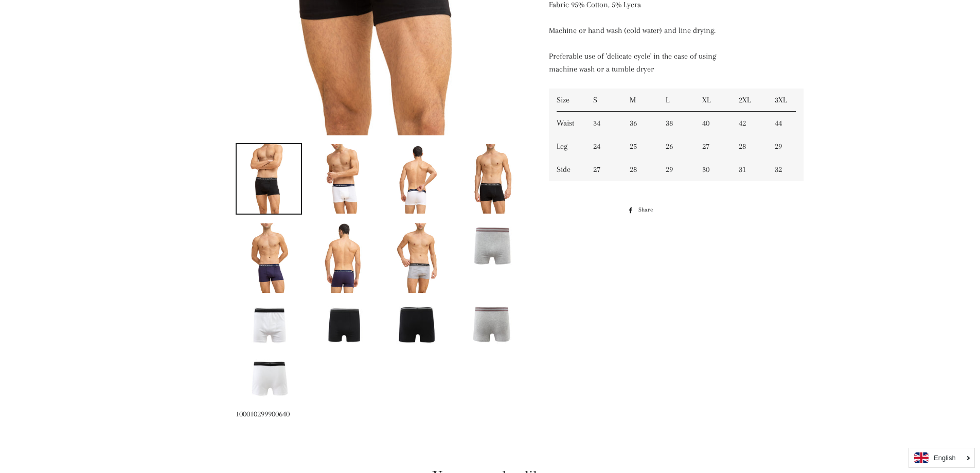  What do you see at coordinates (567, 123) in the screenshot?
I see `td: Waist` at bounding box center [567, 123].